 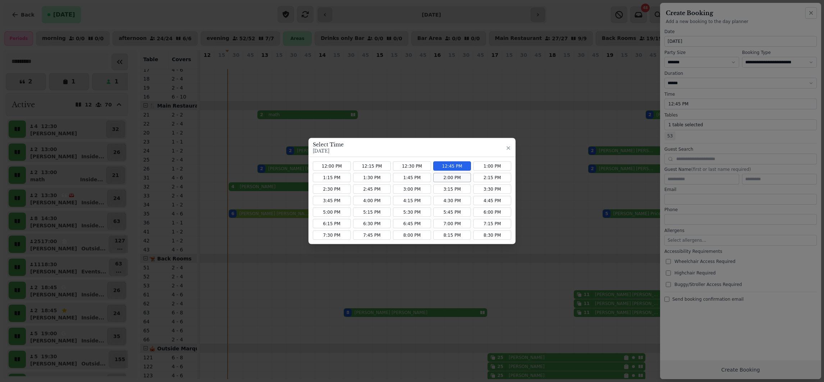 I want to click on button: 5:00 PM, so click(x=332, y=212).